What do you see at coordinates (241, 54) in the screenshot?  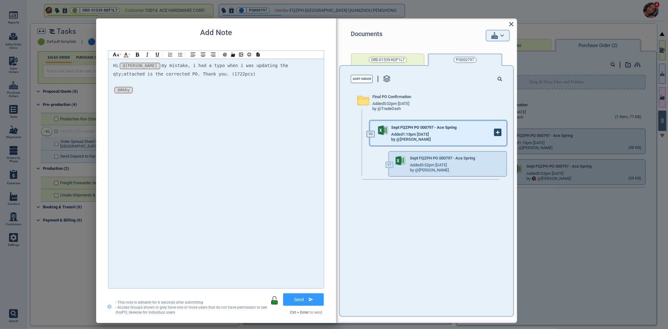 I see `img: img` at bounding box center [241, 54].